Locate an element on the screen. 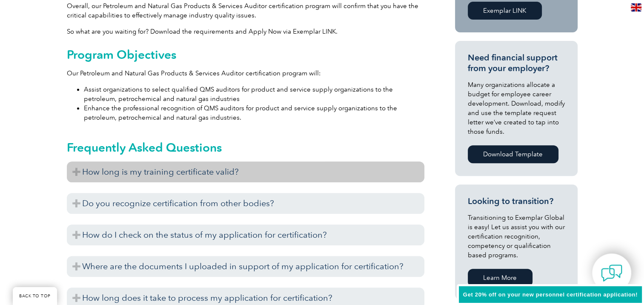 The image size is (644, 305). p: Transitioning to Exemplar Global is easy! Let us assist you with our certification recognition, c... is located at coordinates (516, 237).